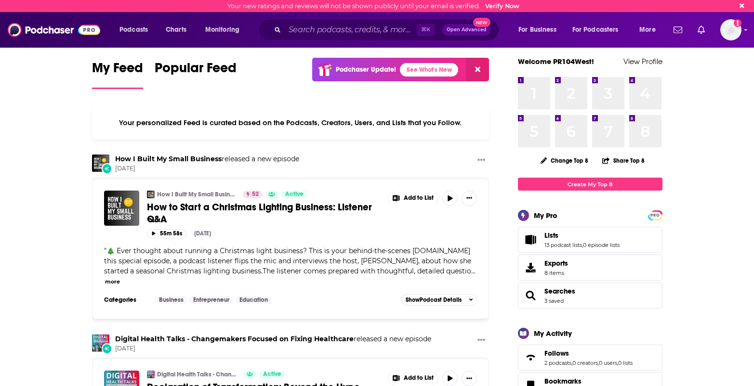  Describe the element at coordinates (126, 300) in the screenshot. I see `h3: Categories` at that location.